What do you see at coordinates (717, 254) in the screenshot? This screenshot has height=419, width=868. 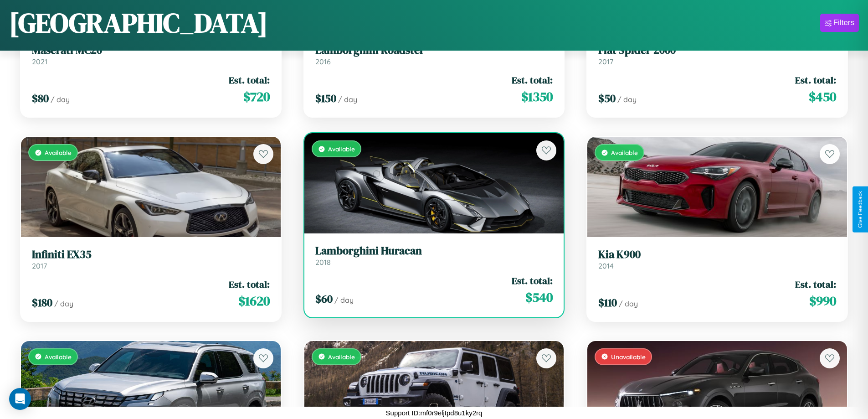 I see `h3: Kia K900` at bounding box center [717, 254].